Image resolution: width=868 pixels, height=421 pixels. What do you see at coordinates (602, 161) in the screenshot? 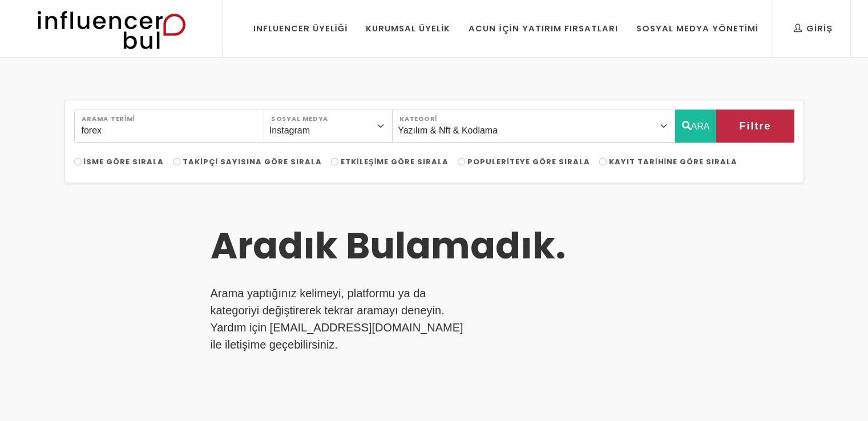
I see `input: Kayıt Tarihine Göre Sırala` at bounding box center [602, 161].